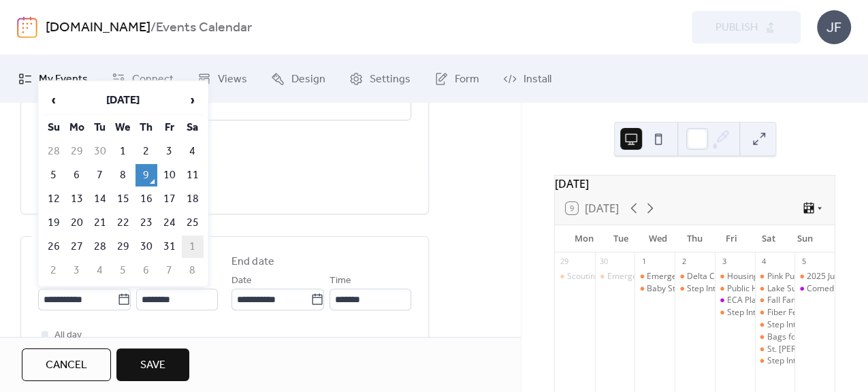 The width and height of the screenshot is (868, 392). I want to click on td: 21, so click(100, 223).